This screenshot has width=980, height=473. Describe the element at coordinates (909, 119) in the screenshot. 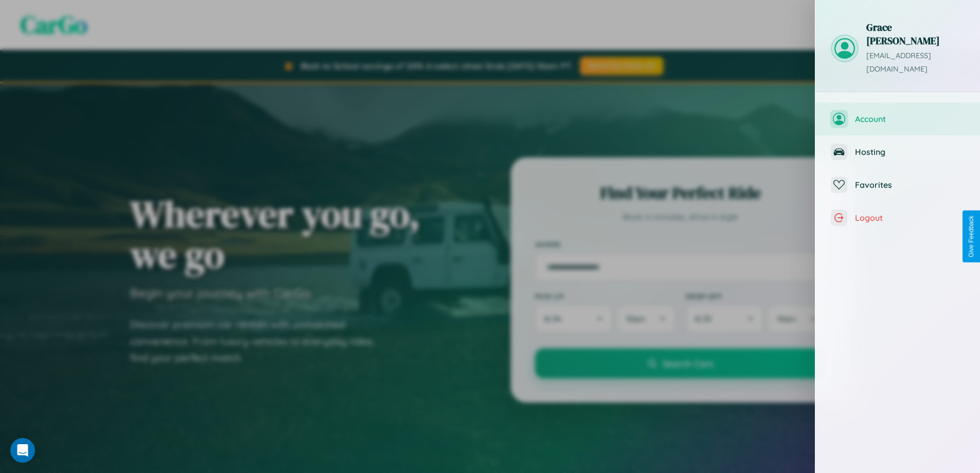

I see `span: Account` at that location.